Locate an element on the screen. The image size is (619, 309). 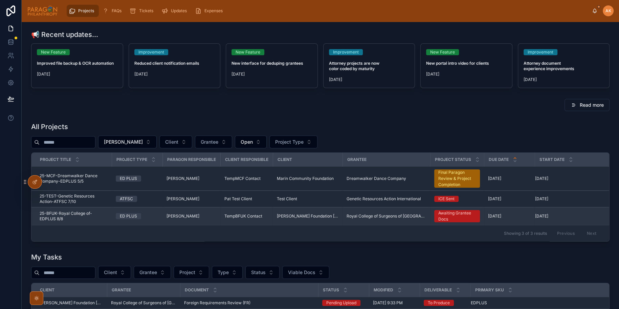
a: 25-MCF-Dreamwalker Dance Company-EDPLUS 5/5 is located at coordinates (73, 178).